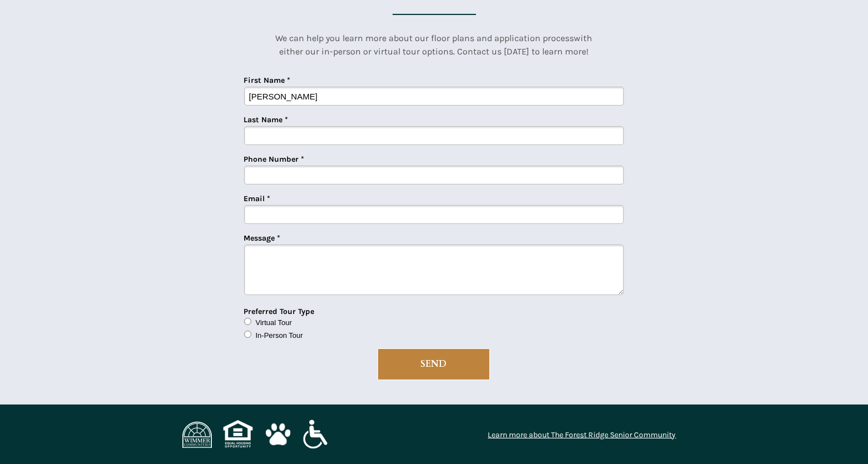 This screenshot has height=464, width=868. Describe the element at coordinates (434, 364) in the screenshot. I see `span: SEND` at that location.